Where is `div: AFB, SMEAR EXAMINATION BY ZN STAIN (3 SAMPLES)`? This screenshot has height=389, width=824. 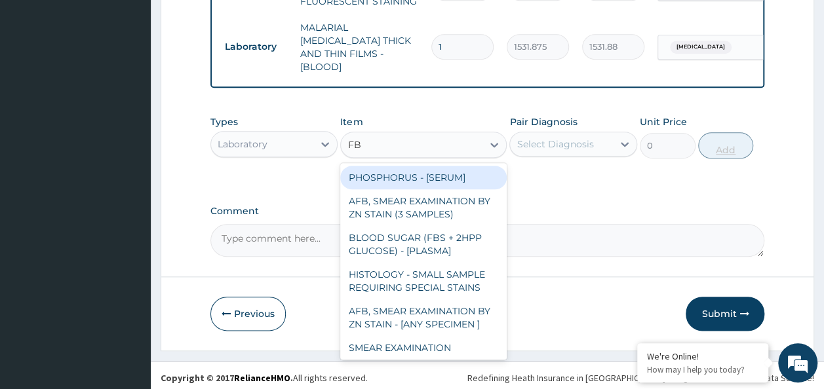
div: AFB, SMEAR EXAMINATION BY ZN STAIN (3 SAMPLES) is located at coordinates (423, 208).